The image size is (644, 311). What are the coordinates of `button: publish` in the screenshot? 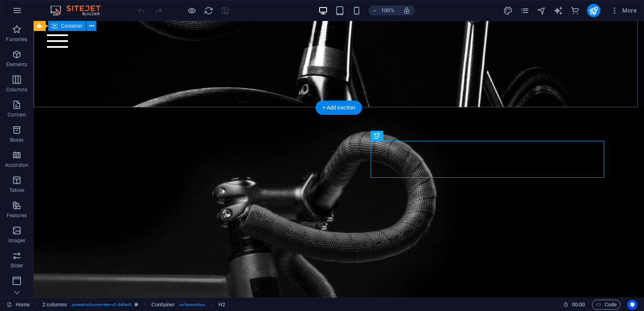 It's located at (594, 10).